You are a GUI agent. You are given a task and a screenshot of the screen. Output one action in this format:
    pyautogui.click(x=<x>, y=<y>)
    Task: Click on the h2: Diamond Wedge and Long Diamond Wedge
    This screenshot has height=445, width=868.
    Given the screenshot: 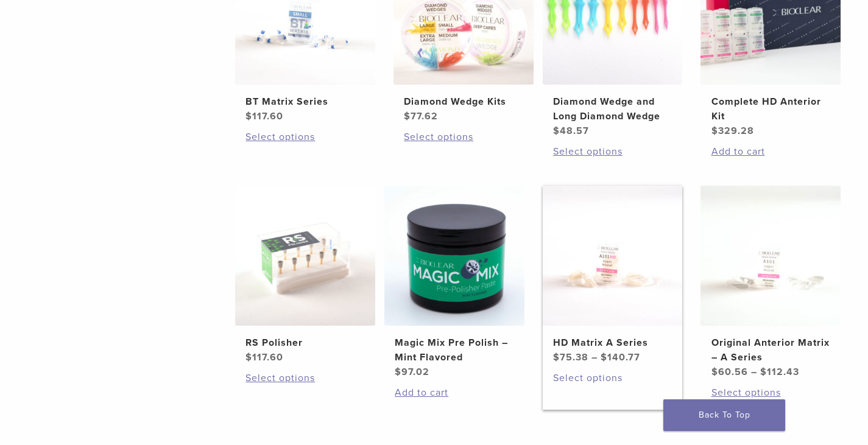 What is the action you would take?
    pyautogui.click(x=612, y=109)
    